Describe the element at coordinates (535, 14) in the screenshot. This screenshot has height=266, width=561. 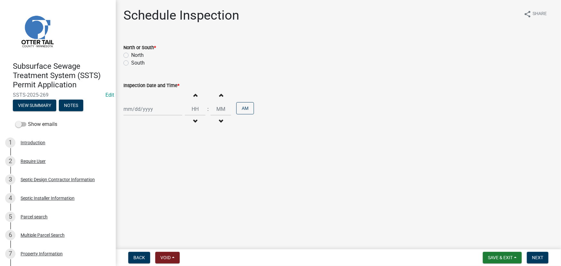
I see `button: shareShare` at that location.